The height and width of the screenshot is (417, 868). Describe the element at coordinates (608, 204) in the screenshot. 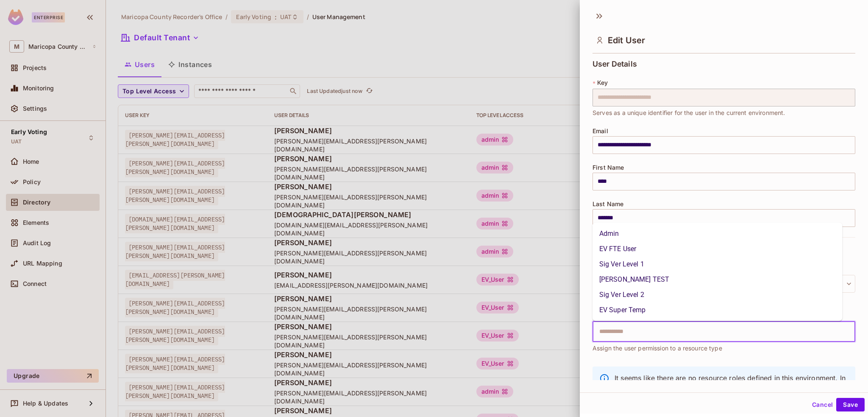

I see `span: Last Name` at that location.